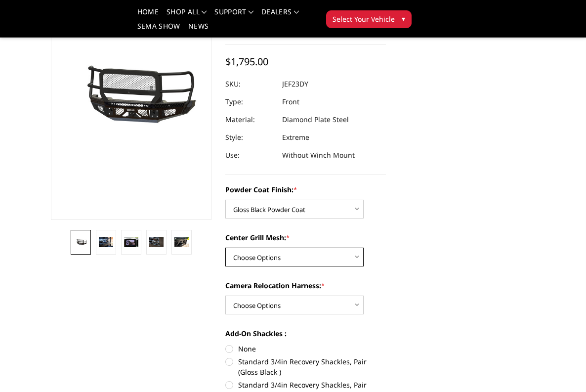 This screenshot has width=586, height=392. What do you see at coordinates (305, 366) in the screenshot?
I see `label: Standard 3/4in Recovery Shackles, Pair (Gloss Black )` at bounding box center [305, 366].